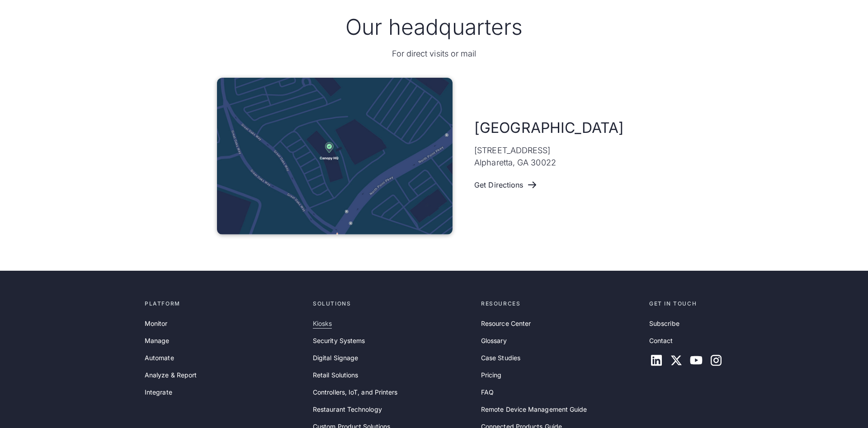 The width and height of the screenshot is (868, 428). I want to click on h2: Our headquarters, so click(434, 27).